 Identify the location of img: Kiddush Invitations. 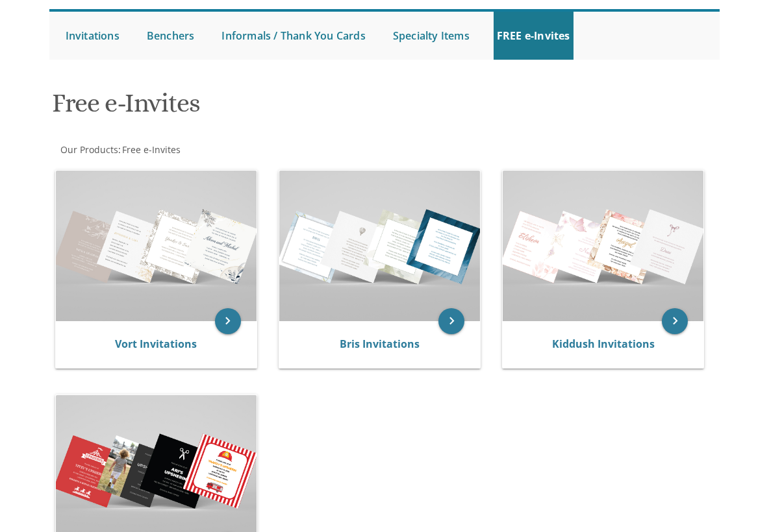
(602, 246).